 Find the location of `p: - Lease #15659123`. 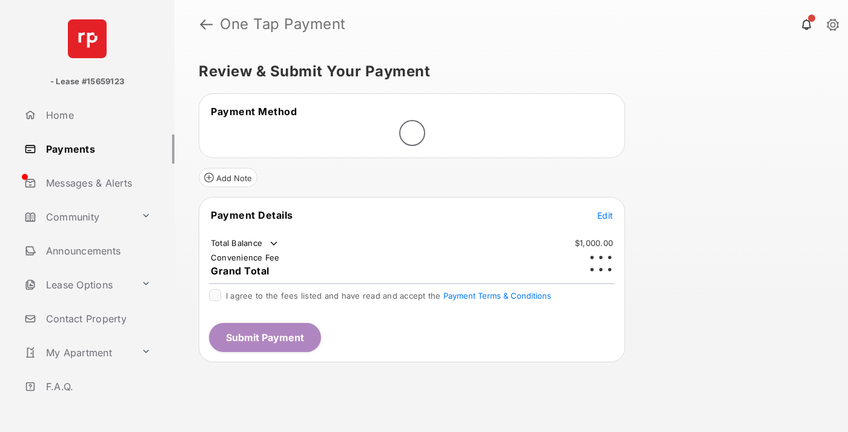

p: - Lease #15659123 is located at coordinates (87, 82).